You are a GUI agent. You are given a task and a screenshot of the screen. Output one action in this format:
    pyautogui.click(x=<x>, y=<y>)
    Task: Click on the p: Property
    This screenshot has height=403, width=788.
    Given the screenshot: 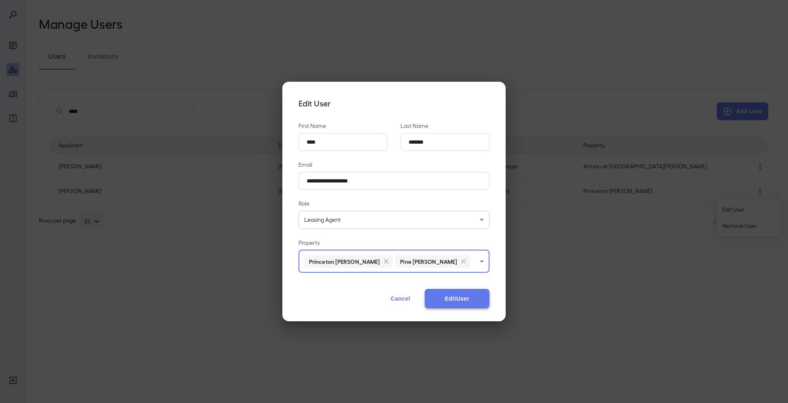 What is the action you would take?
    pyautogui.click(x=394, y=243)
    